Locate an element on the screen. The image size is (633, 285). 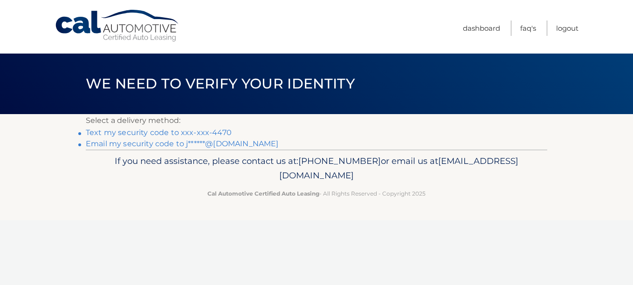
p: - All Rights Reserved - Copyright 2025 is located at coordinates (316, 193).